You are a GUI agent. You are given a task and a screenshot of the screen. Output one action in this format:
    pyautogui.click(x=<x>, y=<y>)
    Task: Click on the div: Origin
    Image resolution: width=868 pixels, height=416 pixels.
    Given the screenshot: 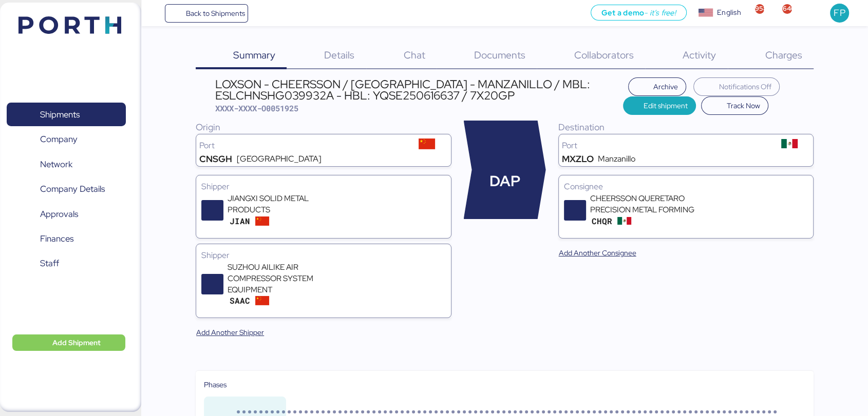 What is the action you would take?
    pyautogui.click(x=323, y=127)
    